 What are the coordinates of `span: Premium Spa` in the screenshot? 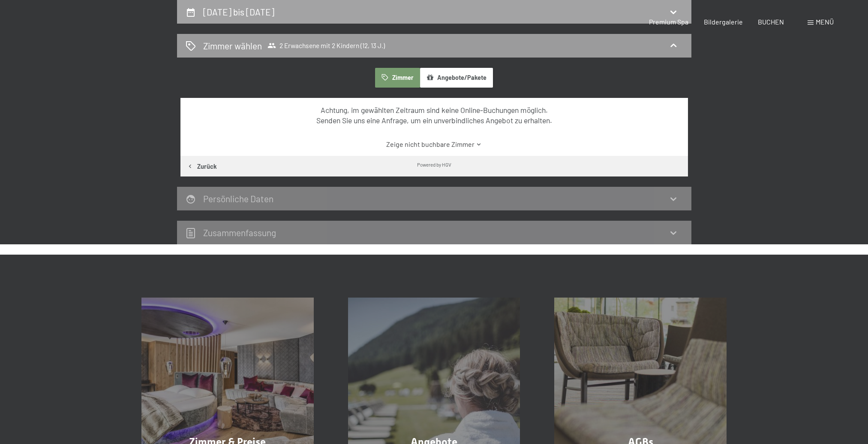 It's located at (669, 22).